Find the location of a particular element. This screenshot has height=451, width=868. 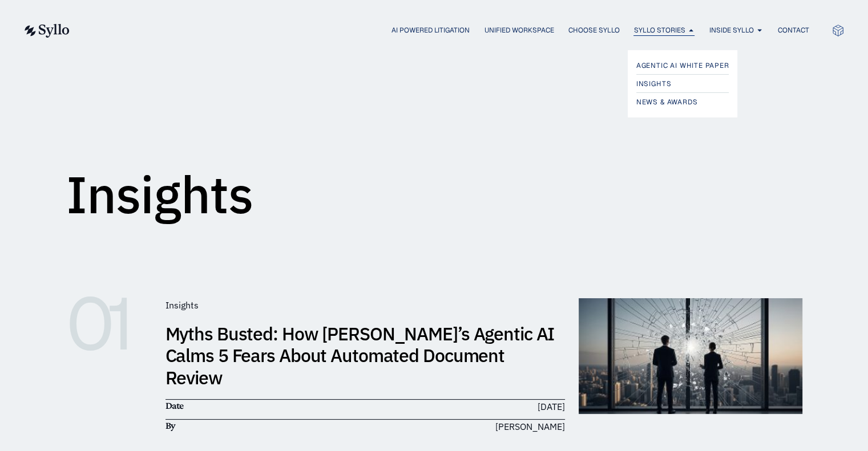

img: muthsBusted is located at coordinates (691, 356).